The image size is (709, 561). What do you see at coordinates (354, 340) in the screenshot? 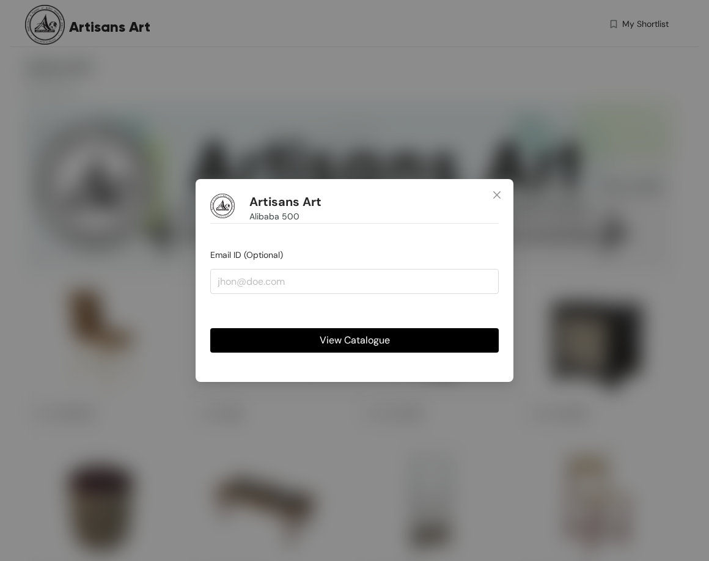
I see `span: View Catalogue` at bounding box center [354, 340].